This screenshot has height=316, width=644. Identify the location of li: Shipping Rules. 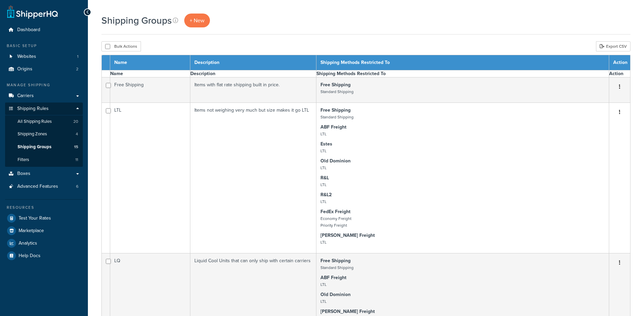
(44, 135).